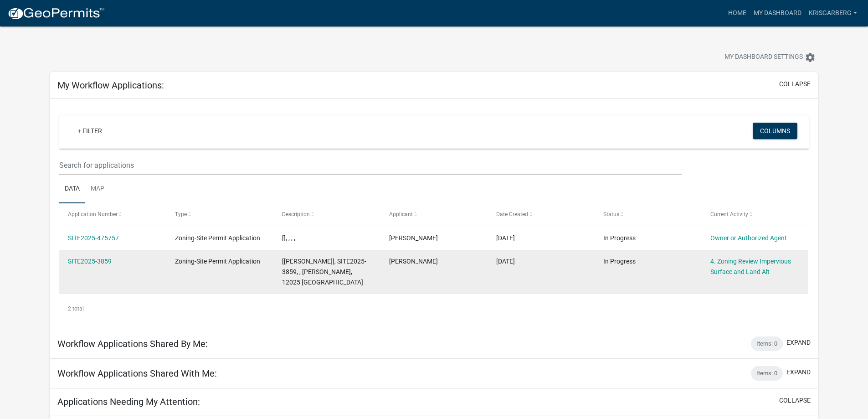 The width and height of the screenshot is (868, 419). Describe the element at coordinates (296, 214) in the screenshot. I see `span: Description` at that location.